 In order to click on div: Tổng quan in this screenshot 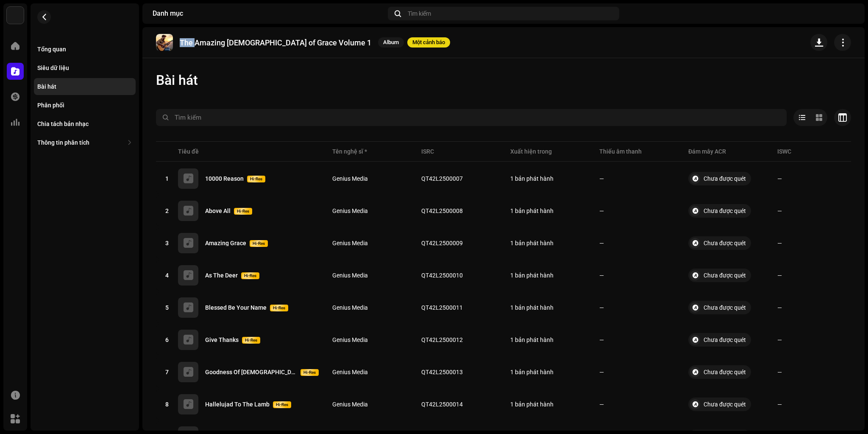, I will do `click(51, 49)`.